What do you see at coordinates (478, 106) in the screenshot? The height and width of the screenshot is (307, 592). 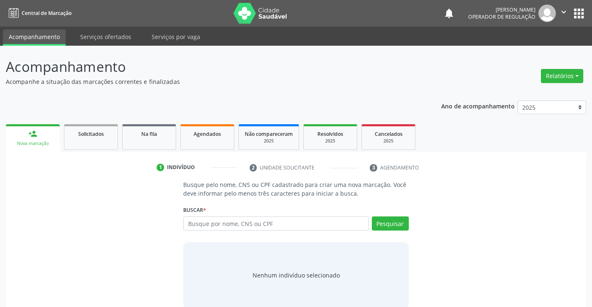 I see `p: Ano de acompanhamento` at bounding box center [478, 106].